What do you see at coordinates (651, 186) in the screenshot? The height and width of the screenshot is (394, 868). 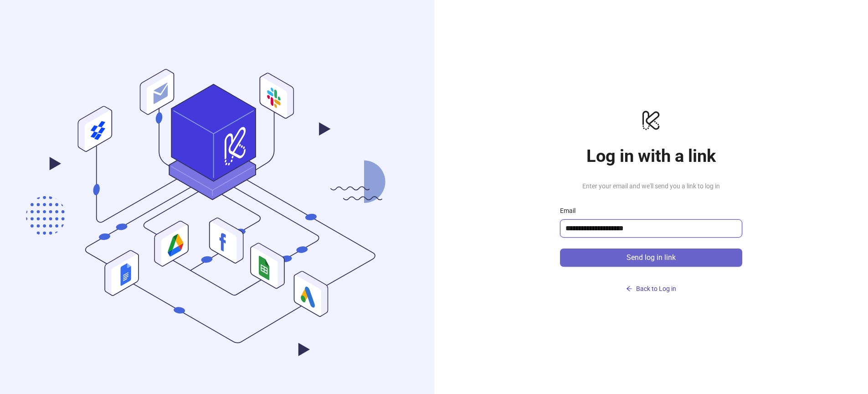 I see `span: Enter your email and we'll send you a link to log in` at bounding box center [651, 186].